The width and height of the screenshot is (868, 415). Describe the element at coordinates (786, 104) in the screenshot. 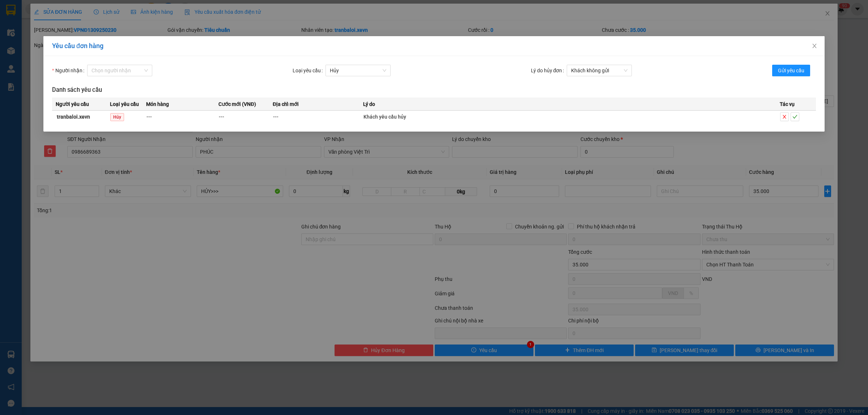

I see `span: Tác vụ` at that location.